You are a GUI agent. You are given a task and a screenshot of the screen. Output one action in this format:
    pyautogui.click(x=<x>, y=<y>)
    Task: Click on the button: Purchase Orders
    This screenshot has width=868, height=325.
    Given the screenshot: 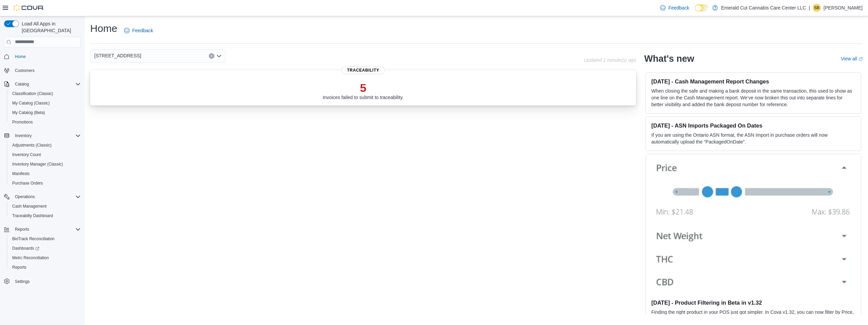 What is the action you would take?
    pyautogui.click(x=45, y=183)
    